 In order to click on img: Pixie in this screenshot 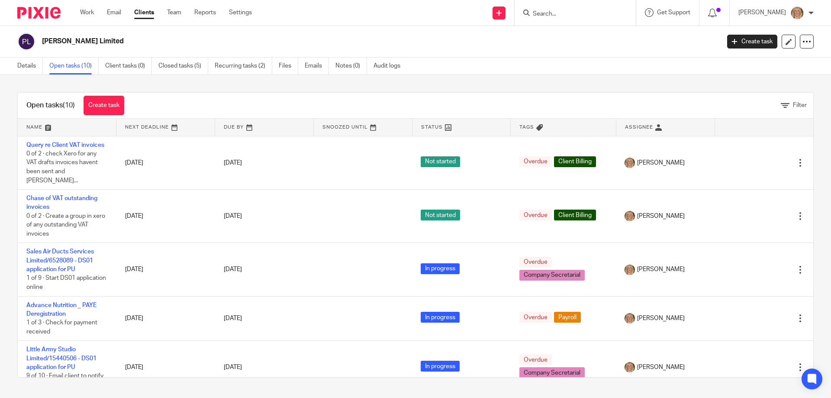, I will do `click(39, 13)`.